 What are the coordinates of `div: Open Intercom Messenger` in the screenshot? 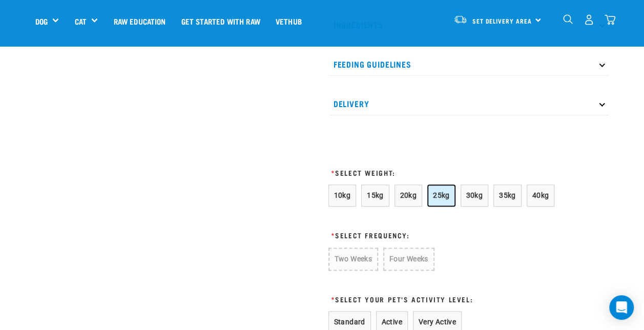 It's located at (621, 308).